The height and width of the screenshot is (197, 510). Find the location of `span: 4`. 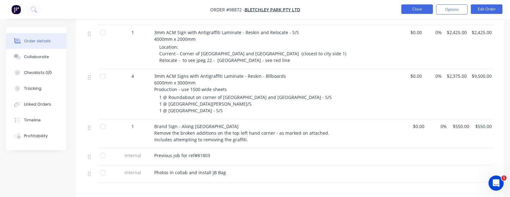

span: 4 is located at coordinates (133, 76).